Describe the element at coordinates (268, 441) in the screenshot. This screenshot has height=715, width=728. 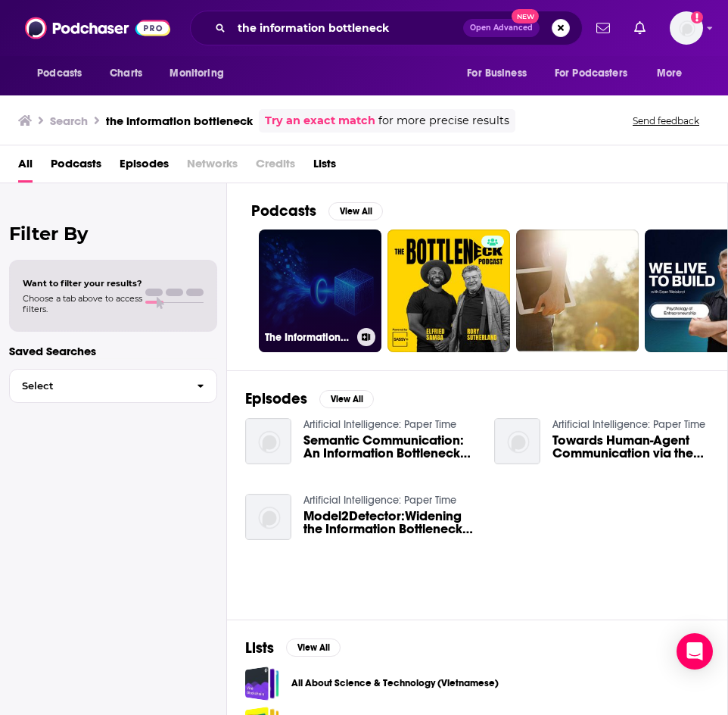
I see `img: Semantic Communication: An Information Bottleneck View` at that location.